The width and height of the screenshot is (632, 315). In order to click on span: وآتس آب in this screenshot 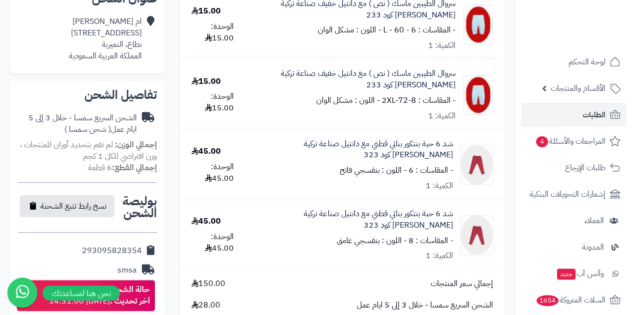, I will do `click(580, 274)`.